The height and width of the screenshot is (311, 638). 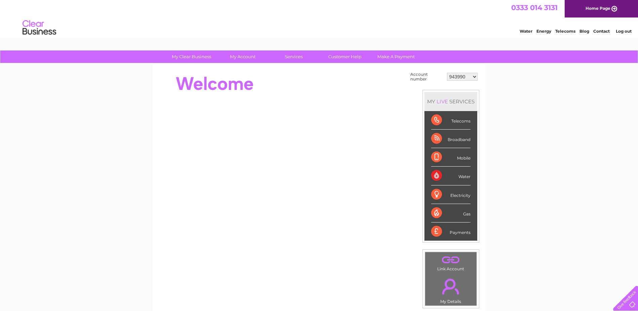 I want to click on div: Water, so click(x=451, y=176).